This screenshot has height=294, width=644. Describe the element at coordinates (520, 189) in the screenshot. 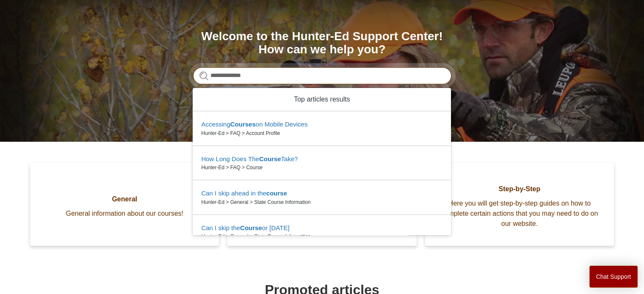

I see `span: Step-by-Step` at that location.